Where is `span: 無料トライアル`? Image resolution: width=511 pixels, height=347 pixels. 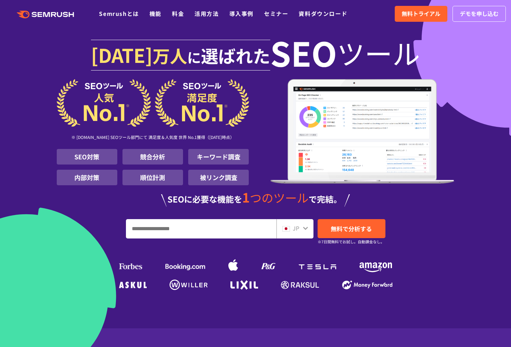
span: 無料トライアル is located at coordinates (421, 14).